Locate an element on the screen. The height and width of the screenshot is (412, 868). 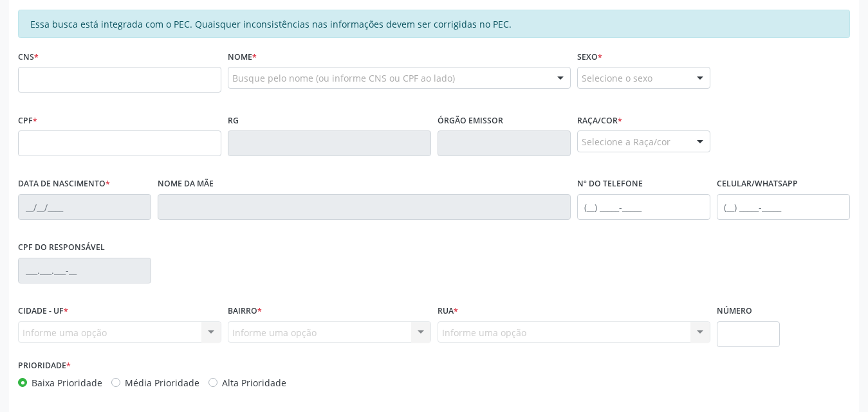
label: Órgão emissor is located at coordinates (470, 121).